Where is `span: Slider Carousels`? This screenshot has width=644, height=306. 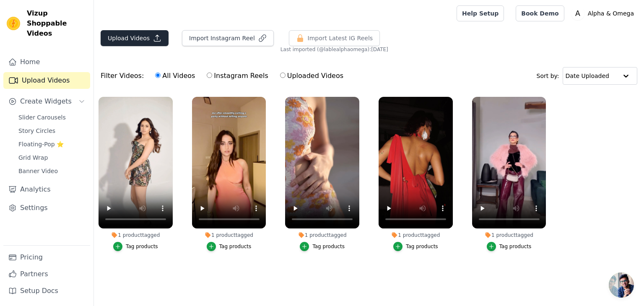
span: Slider Carousels is located at coordinates (42, 118).